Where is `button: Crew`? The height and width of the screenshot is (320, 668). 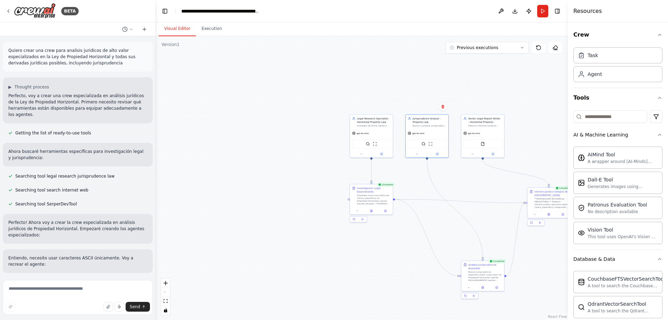
button: Crew is located at coordinates (618, 35).